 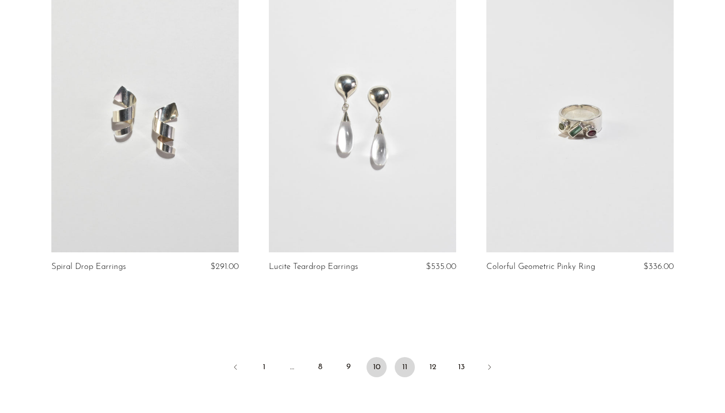 What do you see at coordinates (264, 367) in the screenshot?
I see `a: 1` at bounding box center [264, 367].